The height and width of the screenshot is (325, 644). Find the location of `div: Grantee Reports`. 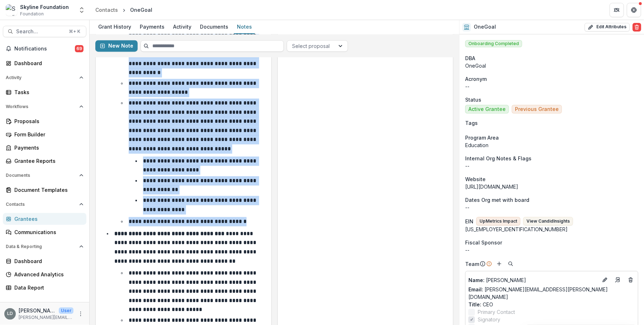

div: Grantee Reports is located at coordinates (48, 161).